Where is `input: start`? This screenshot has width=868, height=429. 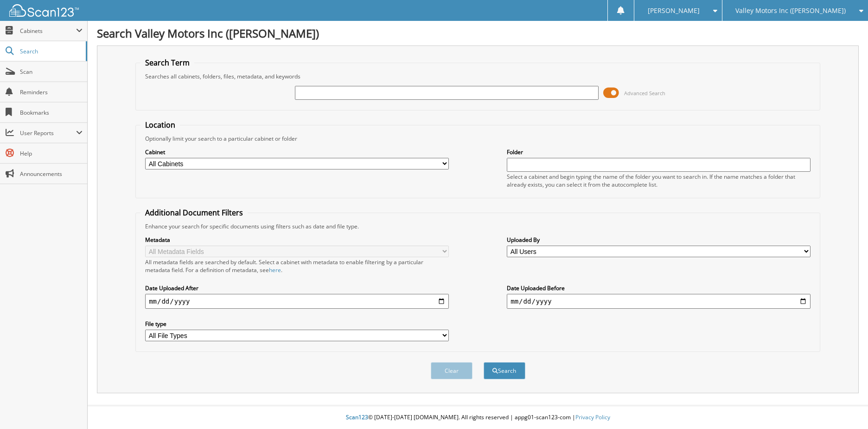
input: start is located at coordinates (297, 301).